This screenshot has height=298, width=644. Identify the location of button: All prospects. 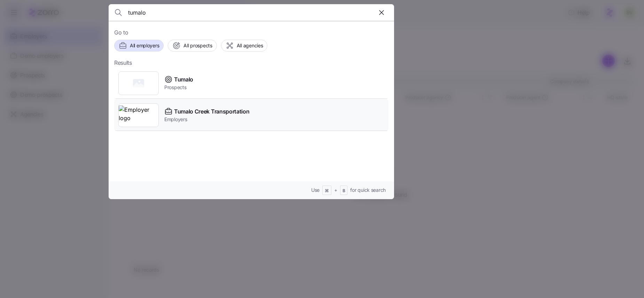
(192, 46).